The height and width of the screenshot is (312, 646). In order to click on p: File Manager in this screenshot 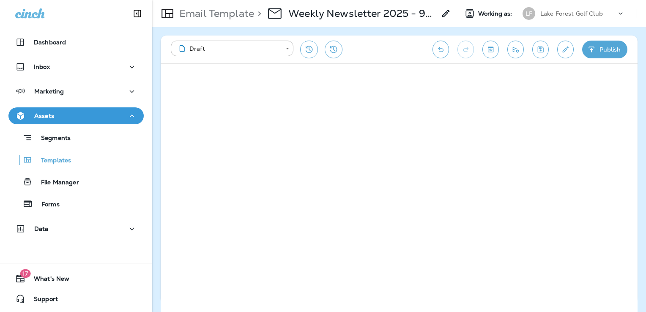, I will do `click(56, 183)`.